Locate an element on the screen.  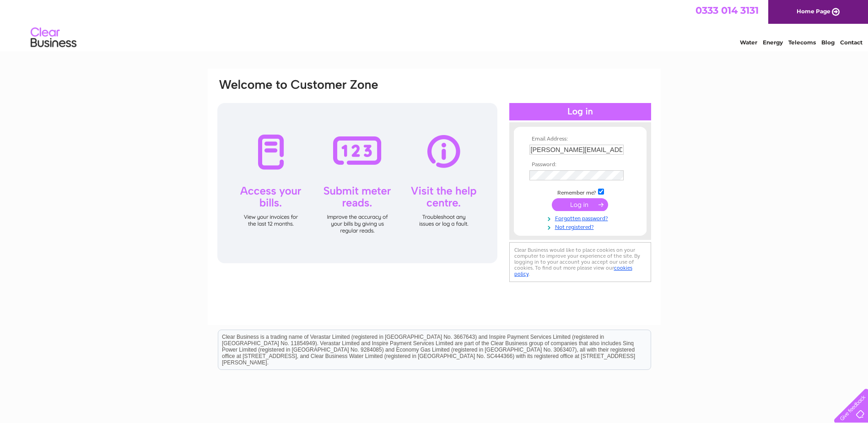
a: Water is located at coordinates (749, 42).